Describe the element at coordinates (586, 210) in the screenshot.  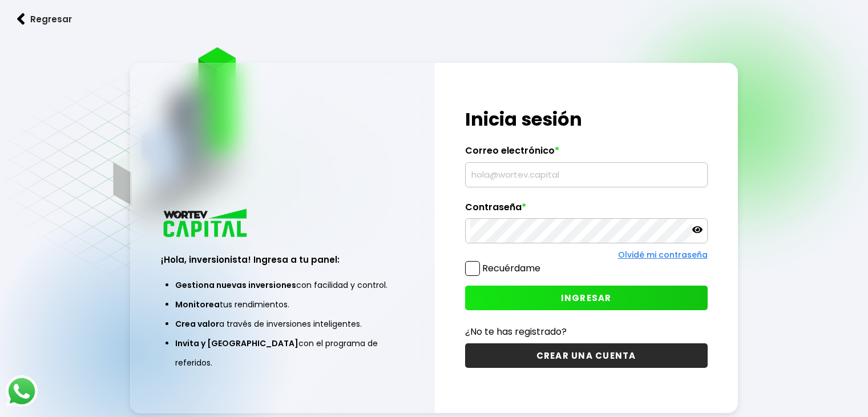
I see `label: Contraseña` at that location.